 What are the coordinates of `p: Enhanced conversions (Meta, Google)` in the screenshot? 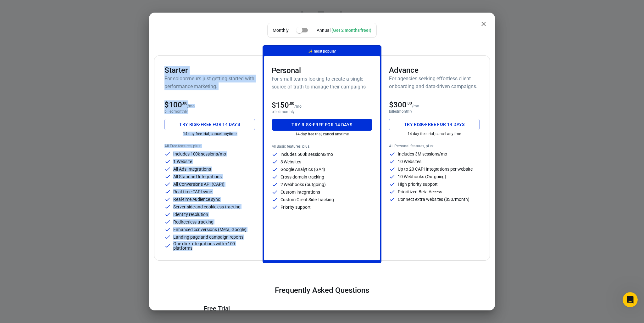 It's located at (210, 230).